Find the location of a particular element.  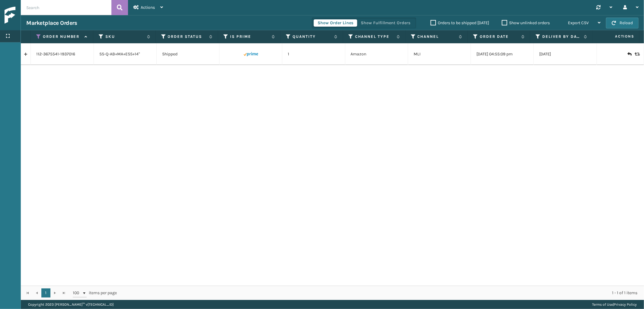

td: Shipped is located at coordinates (189, 54).